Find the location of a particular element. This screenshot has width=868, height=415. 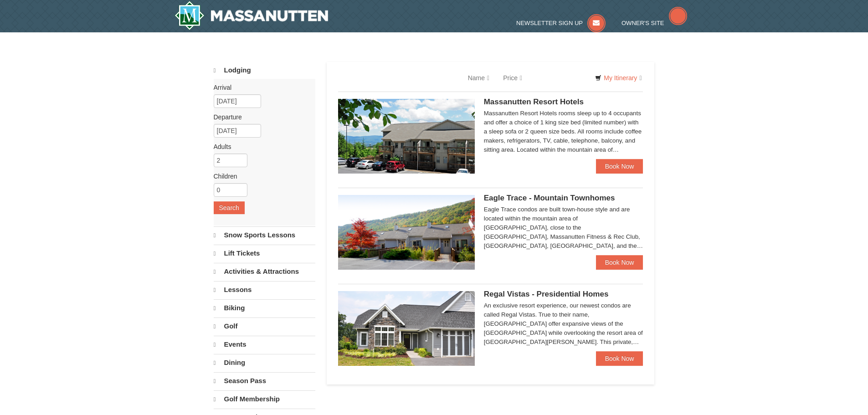

img: 19219026-1-e3b4ac8e.jpg is located at coordinates (407, 136).